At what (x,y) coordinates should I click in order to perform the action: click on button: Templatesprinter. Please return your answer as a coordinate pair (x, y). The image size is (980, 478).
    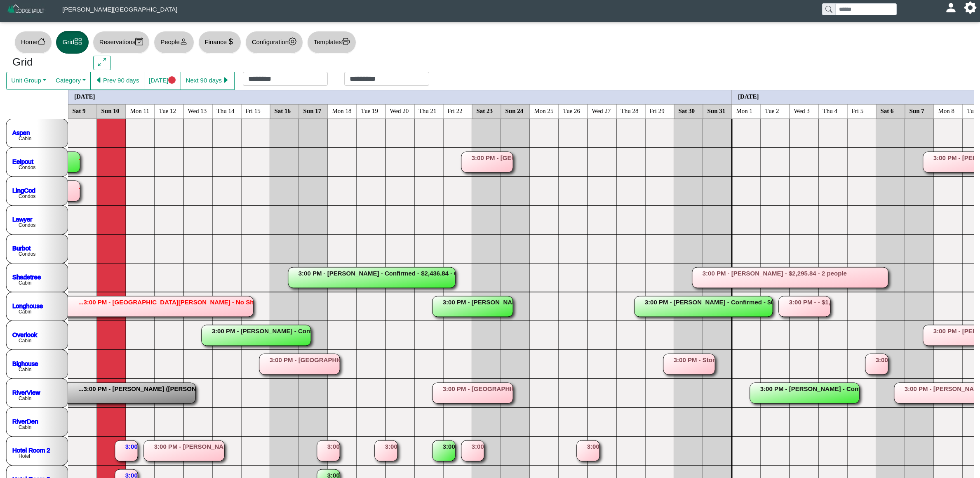
    Looking at the image, I should click on (332, 42).